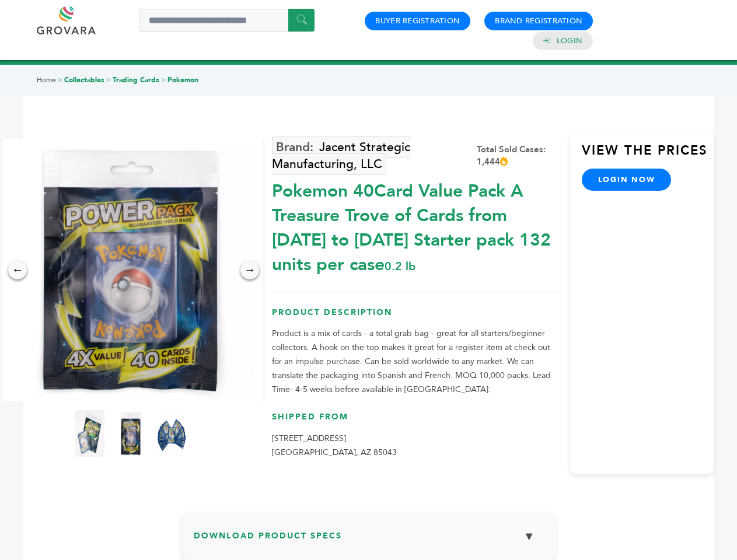  I want to click on h3: View the Prices, so click(648, 155).